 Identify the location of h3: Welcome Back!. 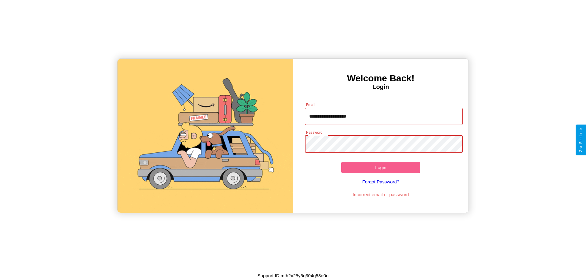
(380, 78).